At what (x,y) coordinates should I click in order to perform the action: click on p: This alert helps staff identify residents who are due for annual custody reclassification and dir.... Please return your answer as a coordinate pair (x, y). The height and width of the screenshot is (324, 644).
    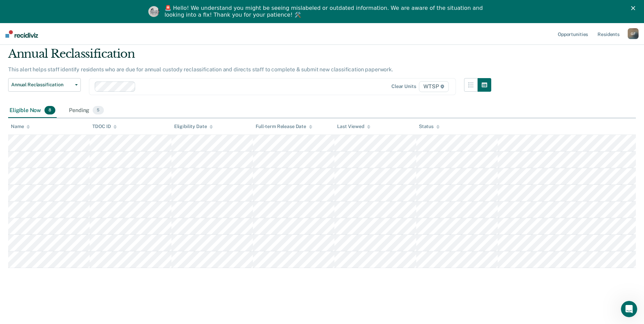
    Looking at the image, I should click on (200, 69).